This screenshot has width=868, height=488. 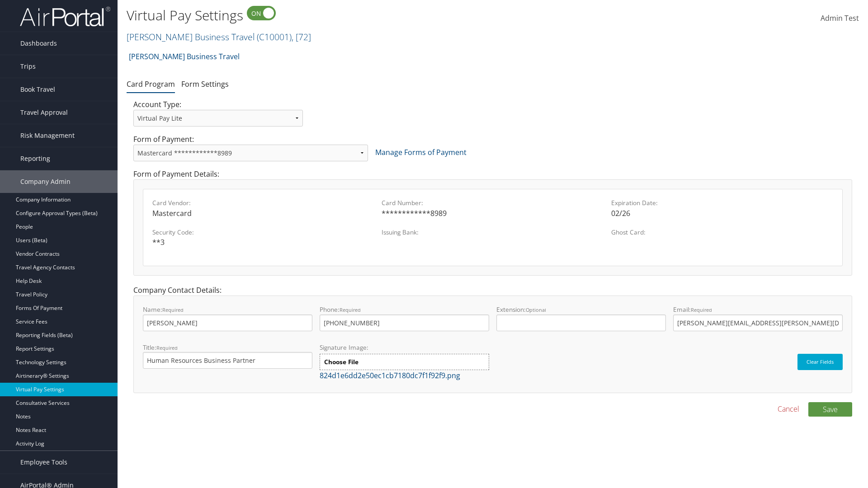 What do you see at coordinates (536, 310) in the screenshot?
I see `small: Optional` at bounding box center [536, 310].